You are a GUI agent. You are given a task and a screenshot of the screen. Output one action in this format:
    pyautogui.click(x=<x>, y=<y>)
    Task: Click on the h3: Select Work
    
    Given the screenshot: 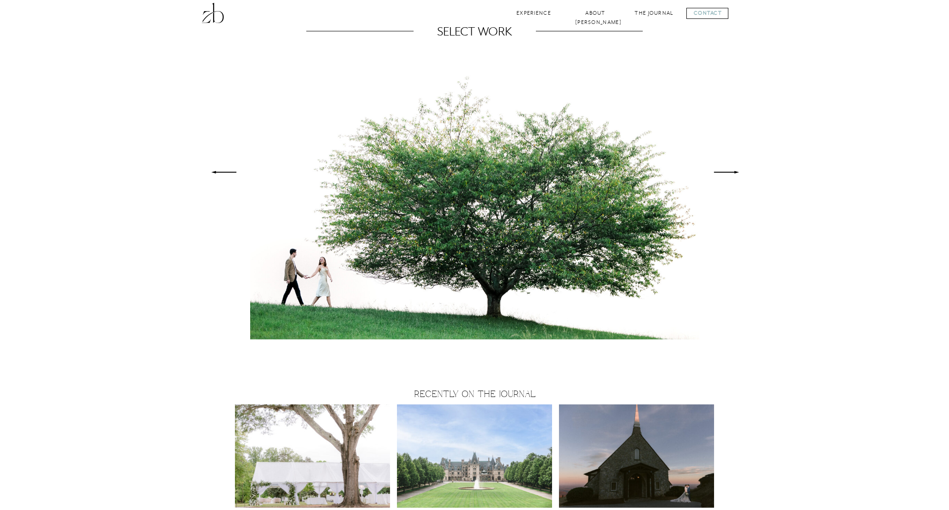 What is the action you would take?
    pyautogui.click(x=474, y=31)
    